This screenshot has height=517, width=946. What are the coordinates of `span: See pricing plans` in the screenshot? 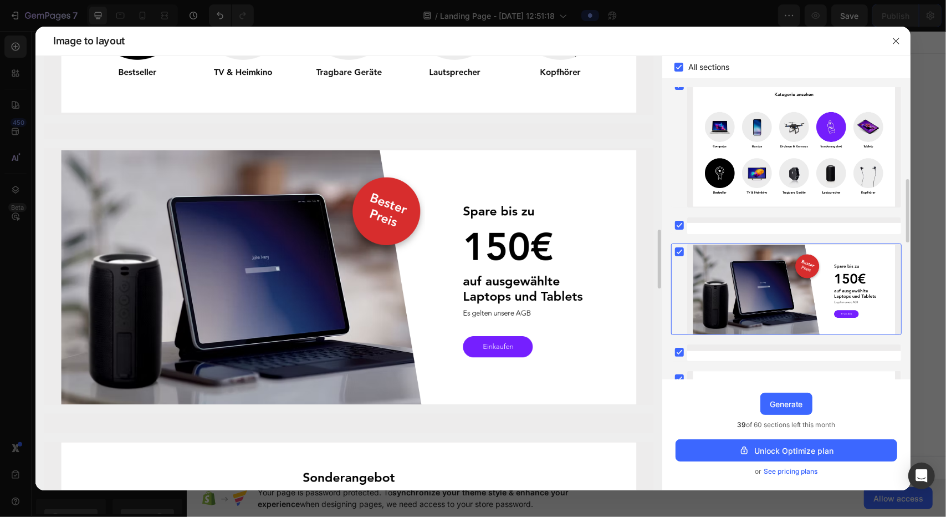 It's located at (790, 471).